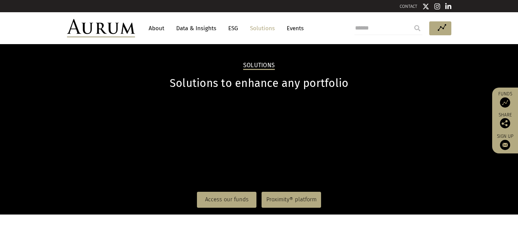 Image resolution: width=518 pixels, height=241 pixels. What do you see at coordinates (293, 28) in the screenshot?
I see `a: Events` at bounding box center [293, 28].